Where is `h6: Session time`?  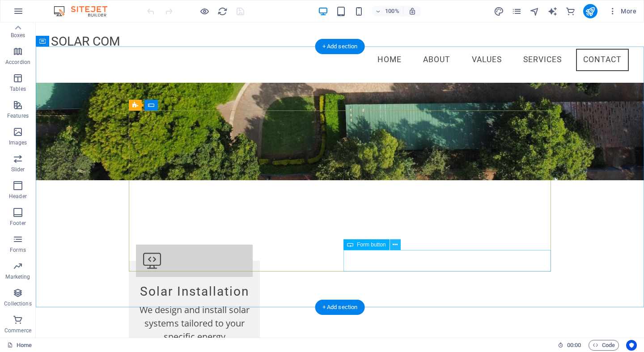 h6: Session time is located at coordinates (569, 345).